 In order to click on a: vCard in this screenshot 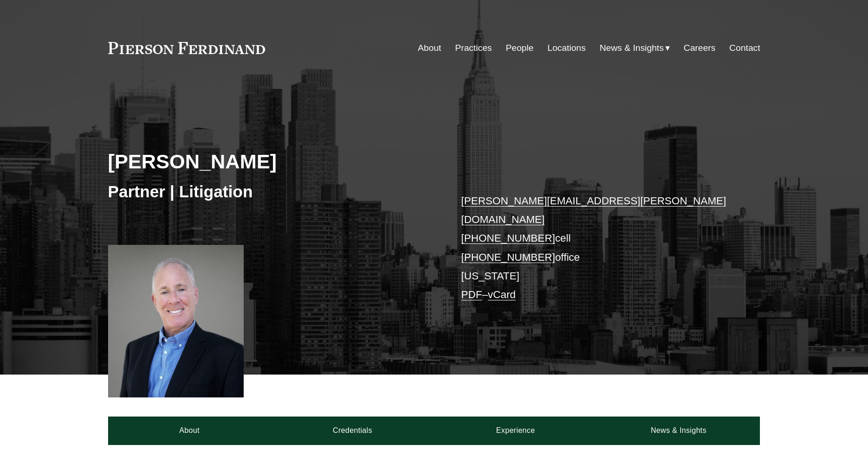, I will do `click(502, 294)`.